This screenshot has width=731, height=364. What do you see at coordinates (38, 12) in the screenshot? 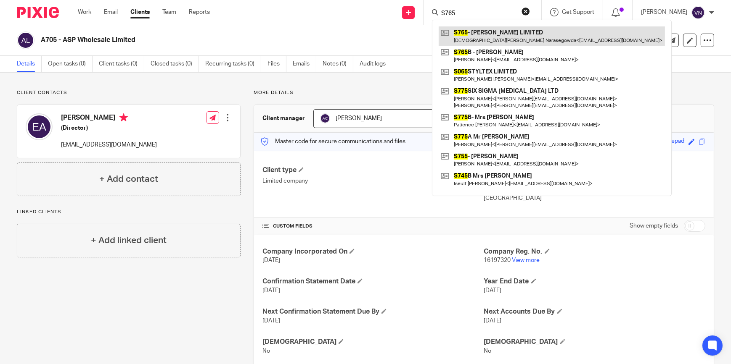
I see `img: Pixie` at bounding box center [38, 12].